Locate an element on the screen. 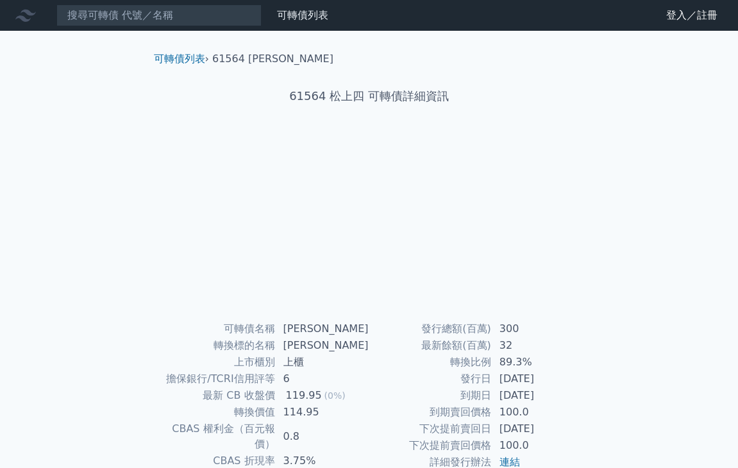 This screenshot has width=738, height=468. a: 連結 is located at coordinates (510, 461).